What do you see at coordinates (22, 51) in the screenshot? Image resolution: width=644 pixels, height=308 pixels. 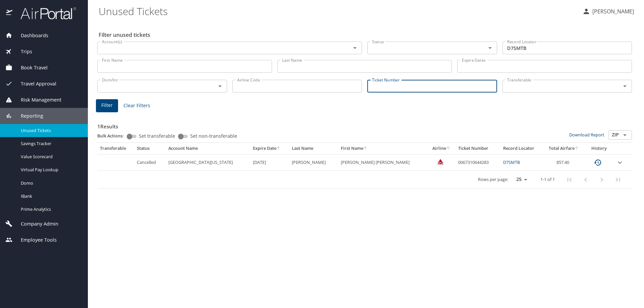 I see `span: Trips` at bounding box center [22, 51].